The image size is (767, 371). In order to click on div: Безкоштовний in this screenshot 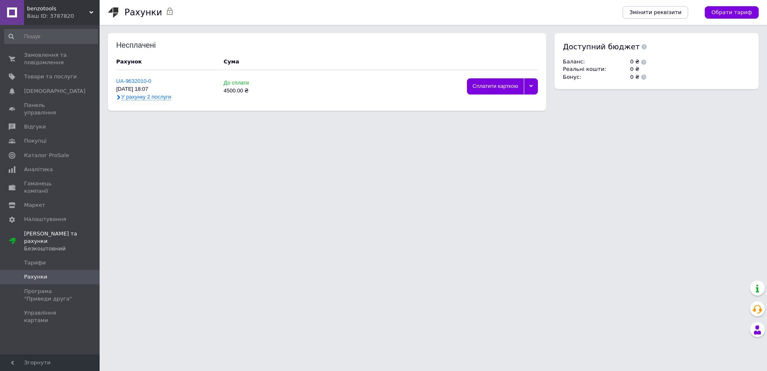, I will do `click(62, 249)`.